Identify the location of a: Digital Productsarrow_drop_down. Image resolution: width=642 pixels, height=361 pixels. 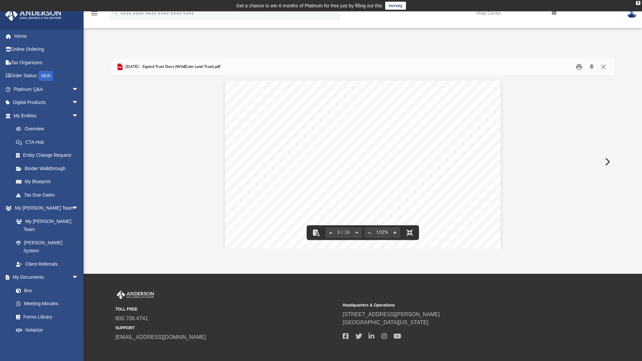
(46, 103).